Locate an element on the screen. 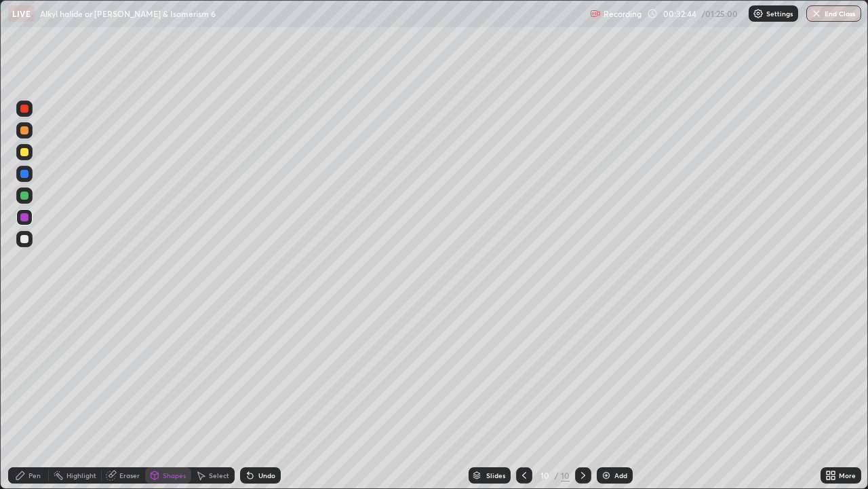  div: Undo is located at coordinates (267, 475).